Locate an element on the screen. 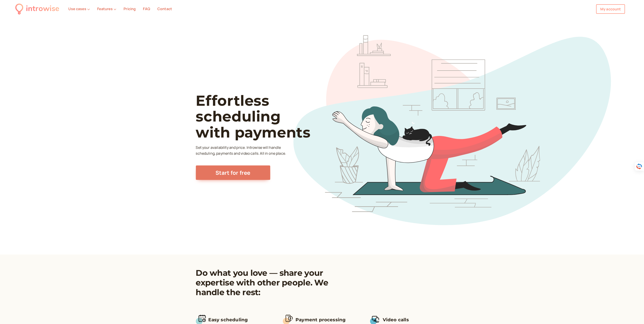 This screenshot has height=324, width=644. a: My account is located at coordinates (610, 9).